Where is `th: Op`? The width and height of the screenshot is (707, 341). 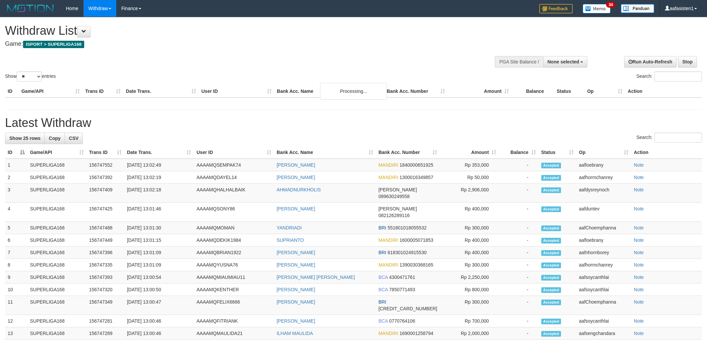
th: Op is located at coordinates (605, 91).